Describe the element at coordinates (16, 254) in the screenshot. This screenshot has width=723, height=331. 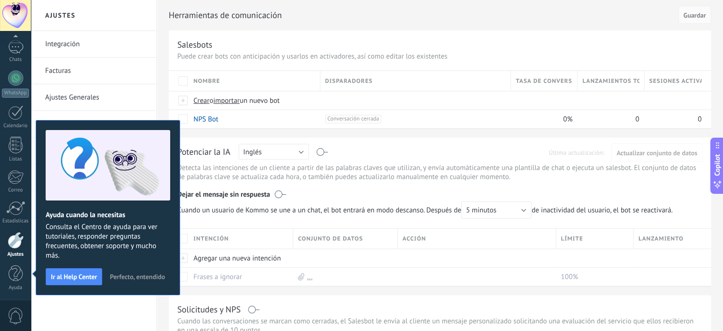
I see `div: Ajustes` at that location.